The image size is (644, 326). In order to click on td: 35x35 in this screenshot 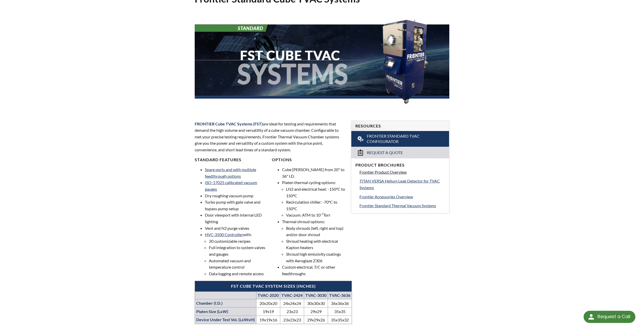, I will do `click(340, 311)`.